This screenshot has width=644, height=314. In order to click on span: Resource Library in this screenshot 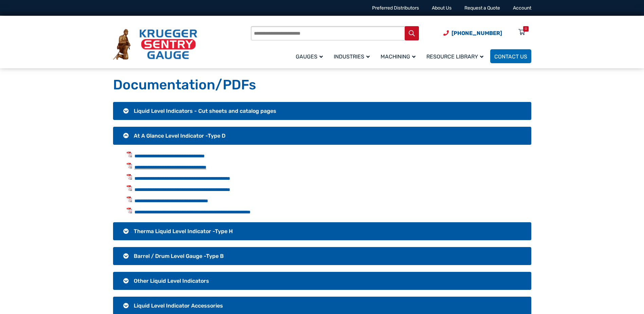, I will do `click(455, 57)`.